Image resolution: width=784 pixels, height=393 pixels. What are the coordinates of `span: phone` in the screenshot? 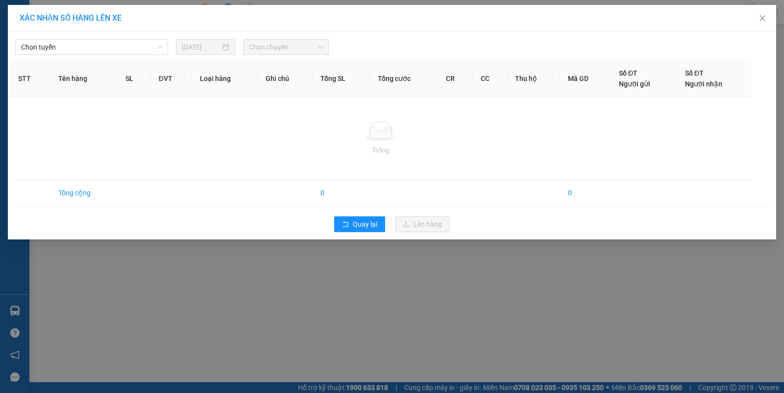 It's located at (60, 40).